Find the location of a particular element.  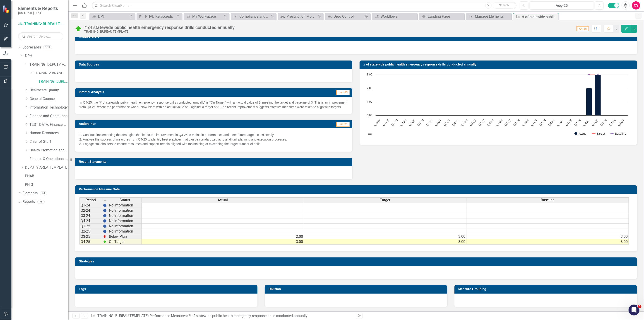

h3: Internal Analysis is located at coordinates (166, 92).